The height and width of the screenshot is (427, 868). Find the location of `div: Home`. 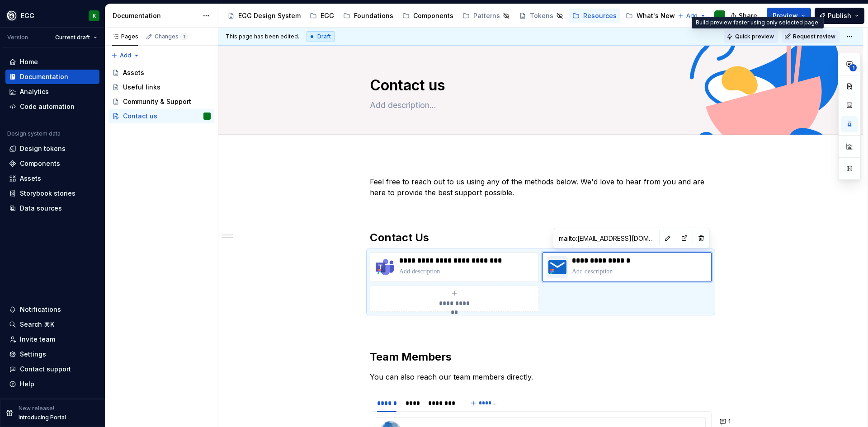

div: Home is located at coordinates (29, 62).